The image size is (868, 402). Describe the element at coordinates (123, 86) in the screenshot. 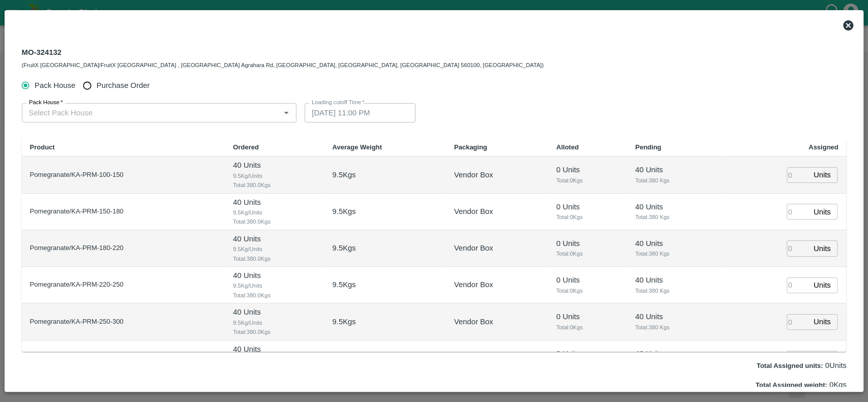

I see `span: Purchase Order` at that location.